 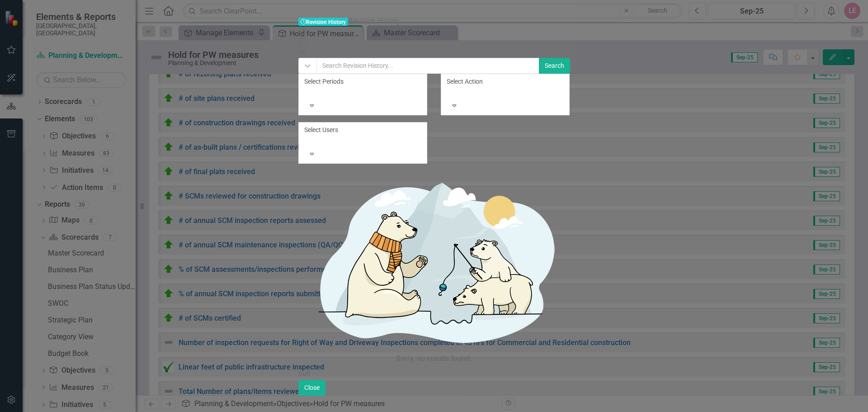 What do you see at coordinates (505, 81) in the screenshot?
I see `div: Select Action` at bounding box center [505, 81].